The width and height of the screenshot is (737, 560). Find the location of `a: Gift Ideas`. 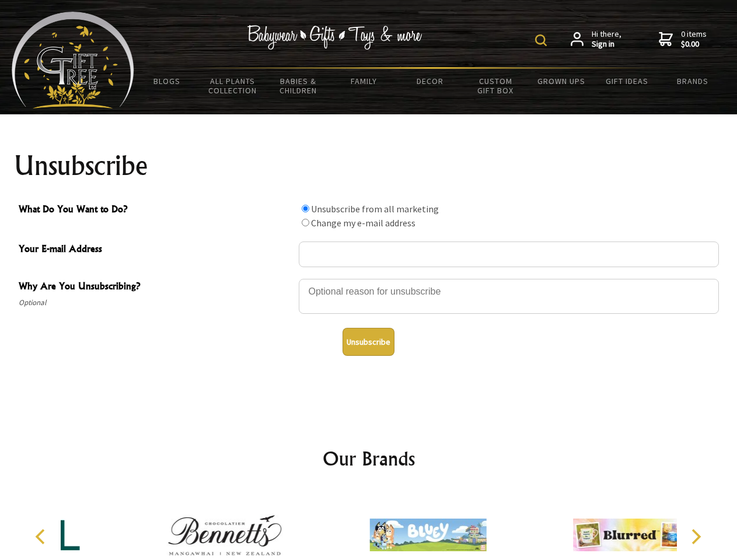

a: Gift Ideas is located at coordinates (627, 81).